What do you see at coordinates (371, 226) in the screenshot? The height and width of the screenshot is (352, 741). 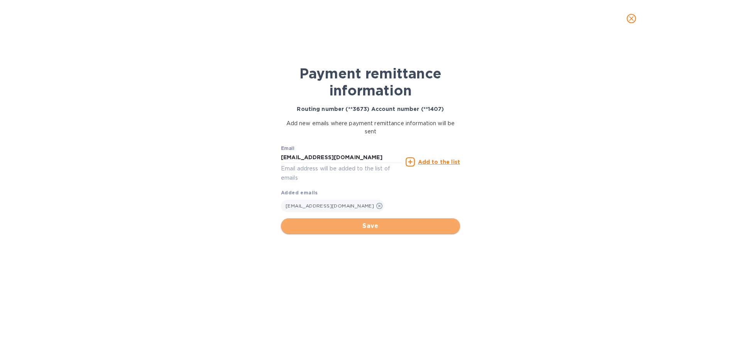 I see `button: Save` at bounding box center [371, 226].